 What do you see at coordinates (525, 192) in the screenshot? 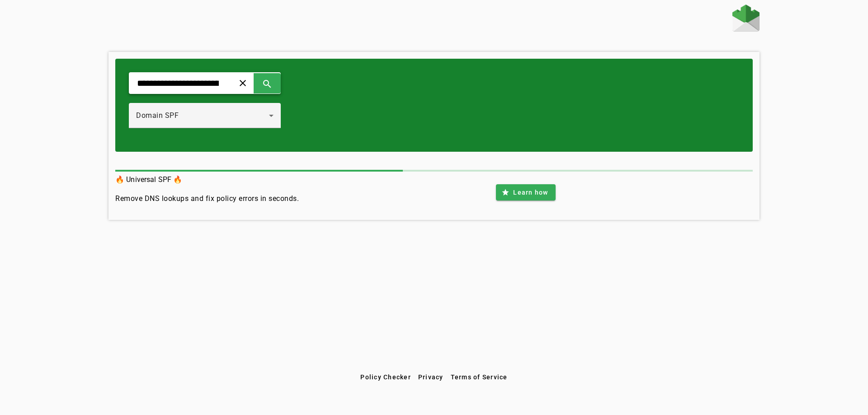
I see `button: Learn how` at bounding box center [525, 192].